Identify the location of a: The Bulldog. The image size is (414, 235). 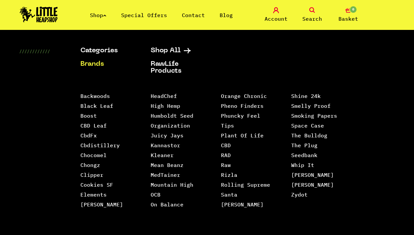
(310, 135).